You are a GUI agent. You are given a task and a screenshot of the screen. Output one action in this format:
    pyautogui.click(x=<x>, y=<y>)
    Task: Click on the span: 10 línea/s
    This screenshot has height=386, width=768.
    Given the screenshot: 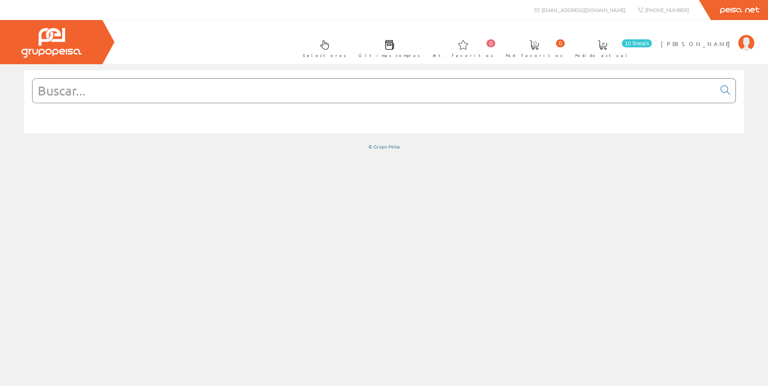 What is the action you would take?
    pyautogui.click(x=636, y=43)
    